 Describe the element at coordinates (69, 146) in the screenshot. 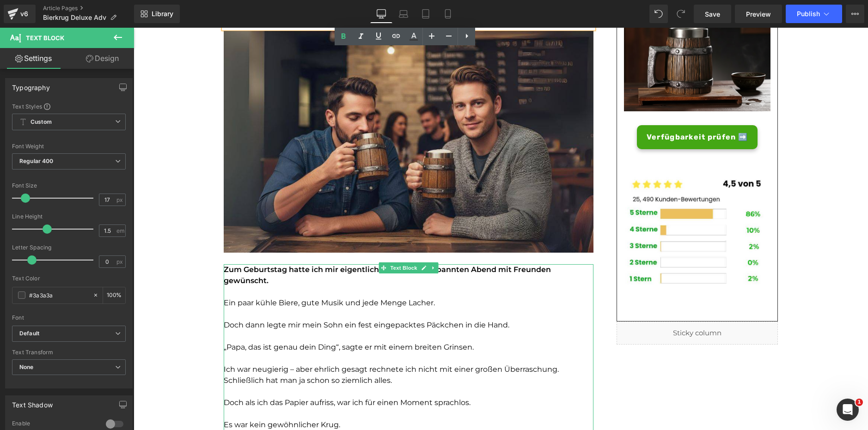

I see `div: Font Weight` at that location.